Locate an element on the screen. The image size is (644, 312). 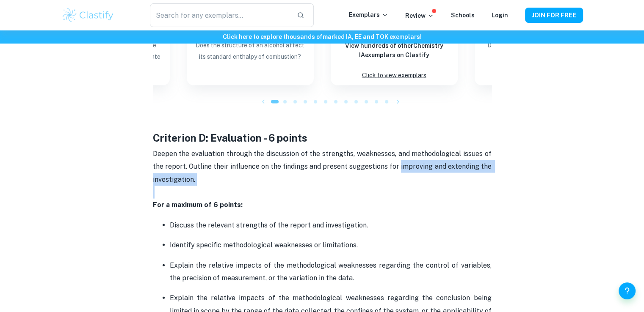
a: Blog exemplar: Does the structure of an alcohol affect Grade received:6Does the structure of an a... is located at coordinates (250, 43).